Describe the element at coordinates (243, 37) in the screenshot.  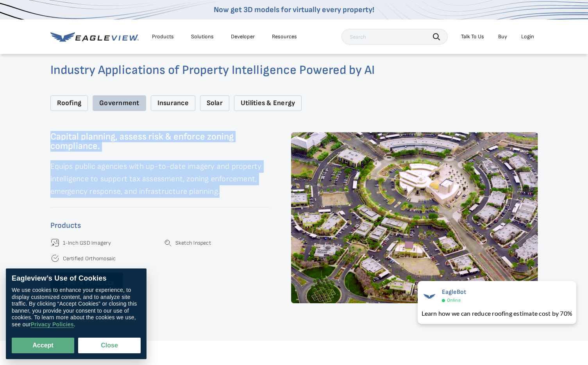
I see `a: Developer` at that location.